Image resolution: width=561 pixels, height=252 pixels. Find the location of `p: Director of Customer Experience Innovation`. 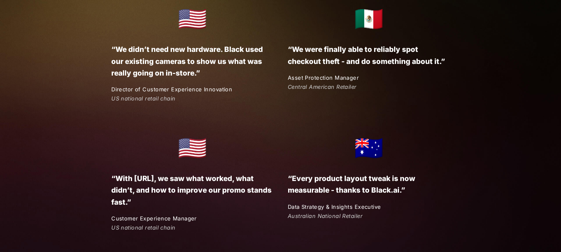

p: Director of Customer Experience Innovation is located at coordinates (192, 89).